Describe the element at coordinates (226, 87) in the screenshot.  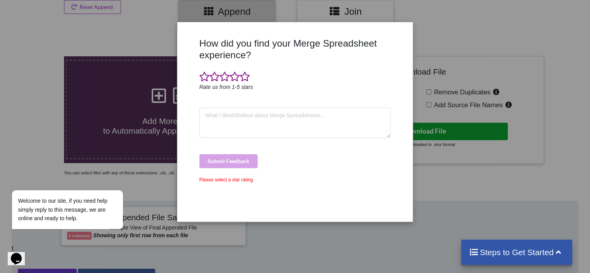
I see `i: Rate us from 1-5 stars` at that location.